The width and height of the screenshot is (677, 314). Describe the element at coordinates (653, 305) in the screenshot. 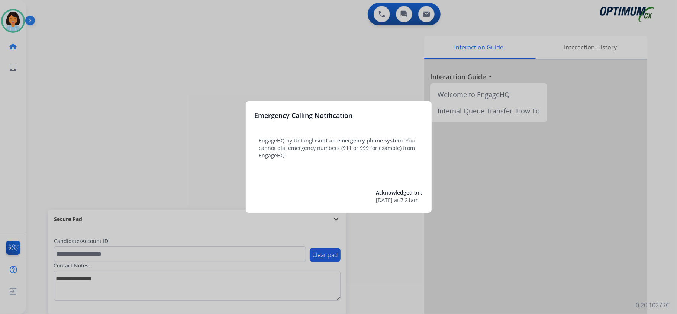

I see `p: 0.20.1027RC` at that location.